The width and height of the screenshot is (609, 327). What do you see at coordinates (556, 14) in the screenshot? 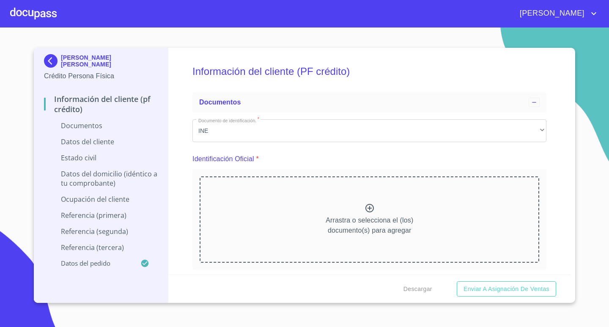
I see `button: account of current user` at bounding box center [556, 14].